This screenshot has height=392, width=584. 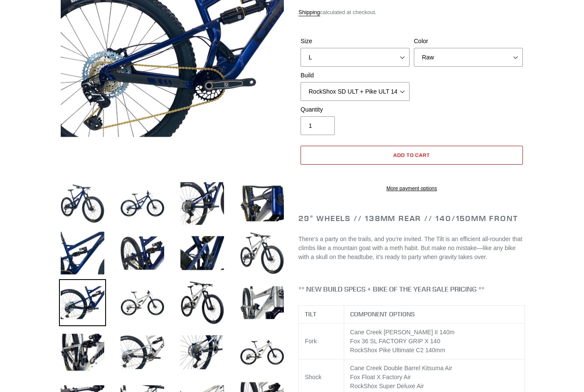 What do you see at coordinates (412, 289) in the screenshot?
I see `h4: ** NEW BUILD SPECS + BIKE OF THE YEAR SALE PRICING **` at bounding box center [412, 289].